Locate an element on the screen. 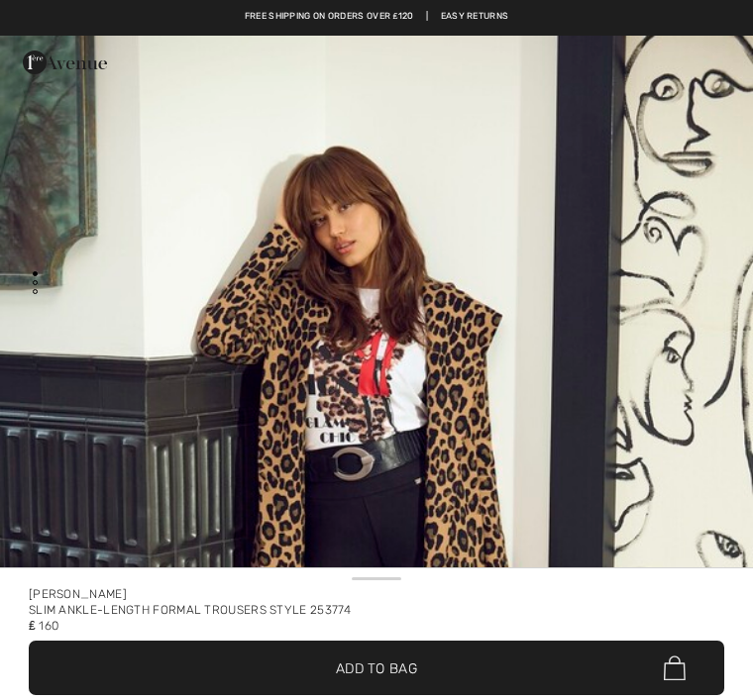 This screenshot has height=700, width=753. img: 1ère Avenue is located at coordinates (65, 63).